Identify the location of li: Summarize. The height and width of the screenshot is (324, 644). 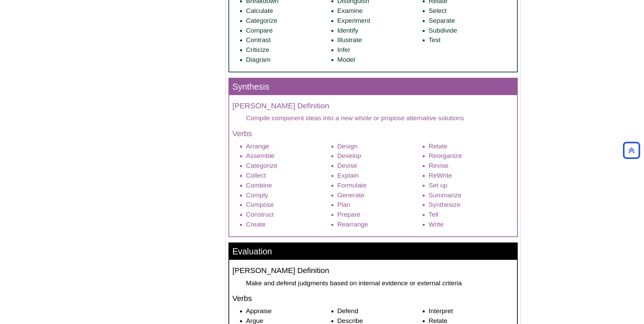
(471, 195).